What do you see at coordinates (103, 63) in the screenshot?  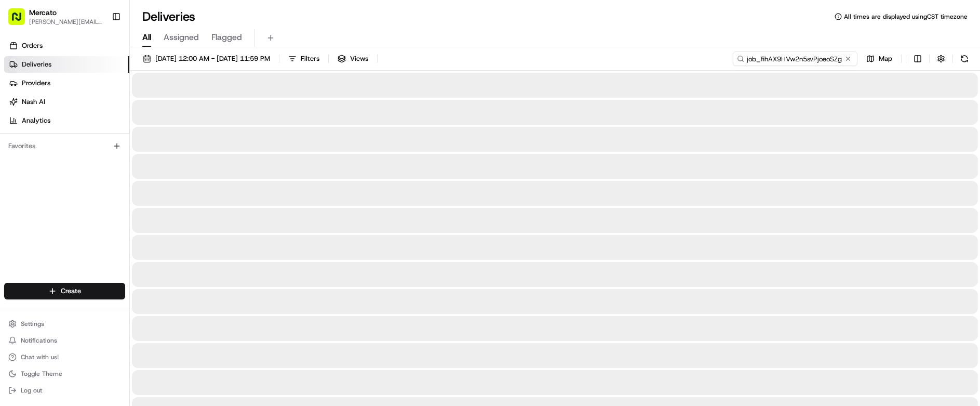 I see `div: Start new chat` at bounding box center [103, 63].